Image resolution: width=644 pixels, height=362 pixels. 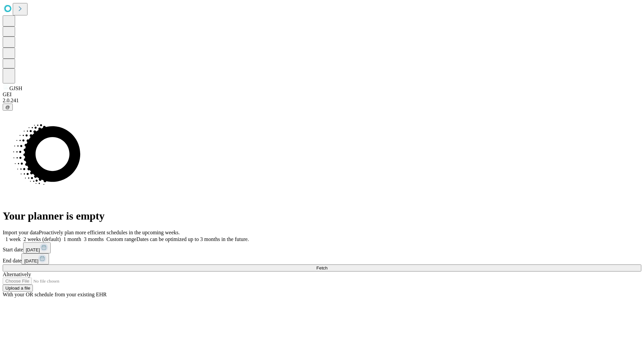 I want to click on div: End date, so click(x=322, y=259).